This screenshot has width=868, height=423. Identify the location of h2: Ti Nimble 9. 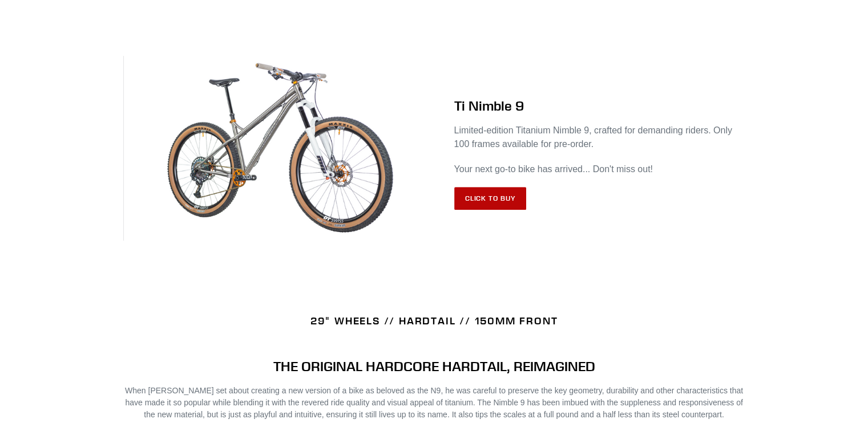
(600, 106).